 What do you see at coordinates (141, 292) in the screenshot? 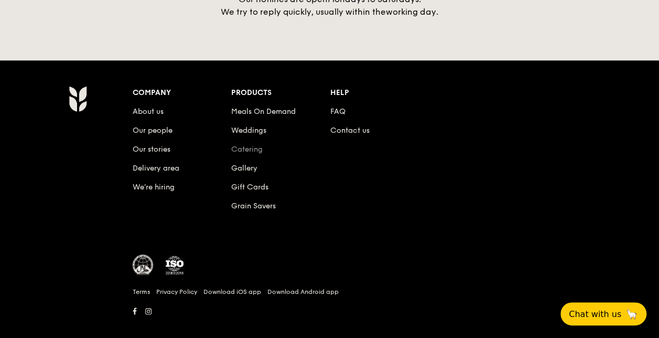
I see `a: Terms` at bounding box center [141, 292].